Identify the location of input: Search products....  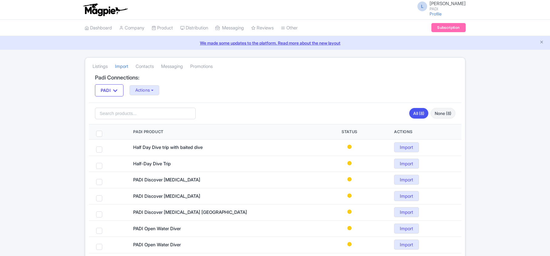
(145, 113).